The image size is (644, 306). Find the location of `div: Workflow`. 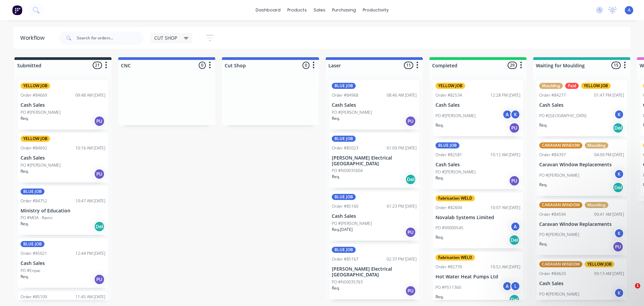

div: Workflow is located at coordinates (34, 38).